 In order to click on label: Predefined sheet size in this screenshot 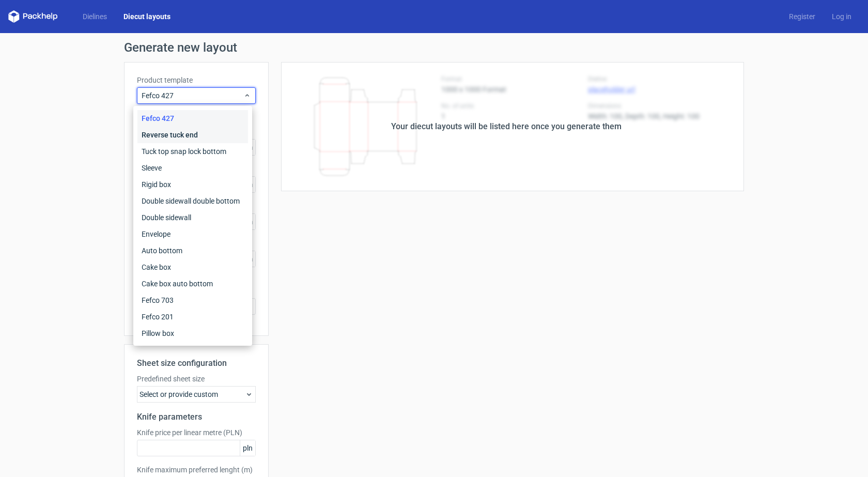, I will do `click(196, 379)`.